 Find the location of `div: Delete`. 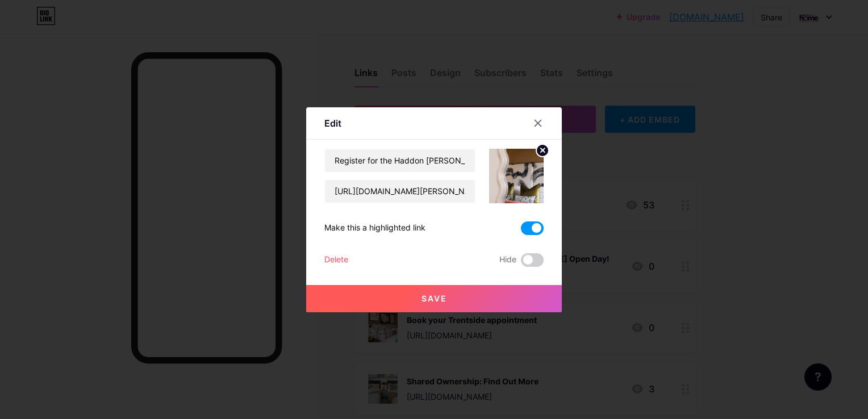

div: Delete is located at coordinates (336, 260).